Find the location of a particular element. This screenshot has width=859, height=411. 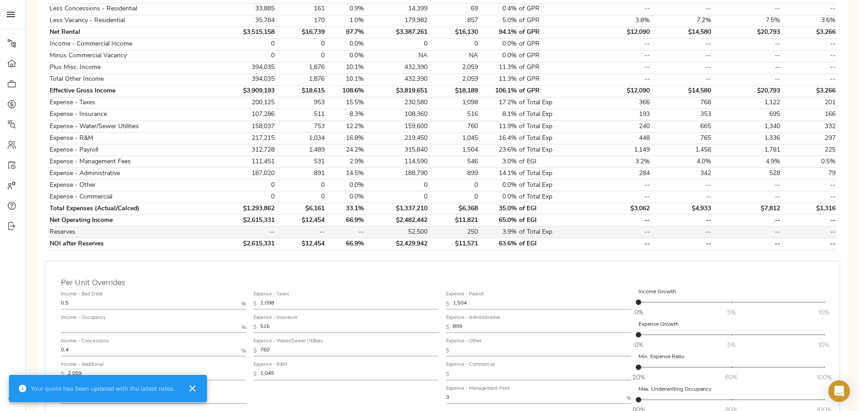

td: 33,885 is located at coordinates (245, 9).